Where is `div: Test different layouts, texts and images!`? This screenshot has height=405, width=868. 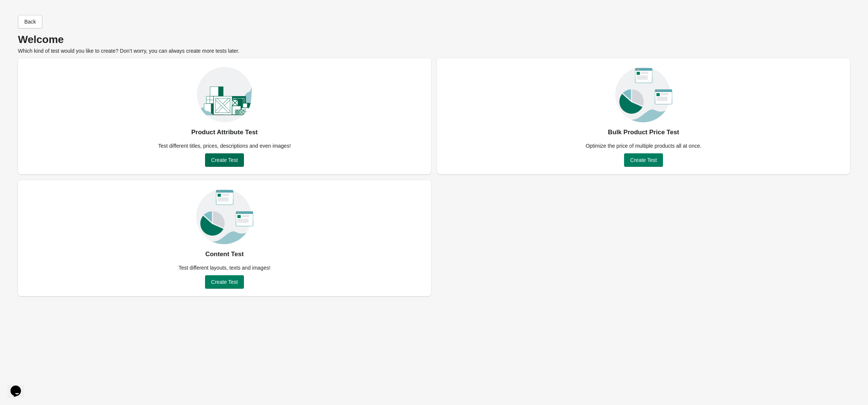 div: Test different layouts, texts and images! is located at coordinates (225, 268).